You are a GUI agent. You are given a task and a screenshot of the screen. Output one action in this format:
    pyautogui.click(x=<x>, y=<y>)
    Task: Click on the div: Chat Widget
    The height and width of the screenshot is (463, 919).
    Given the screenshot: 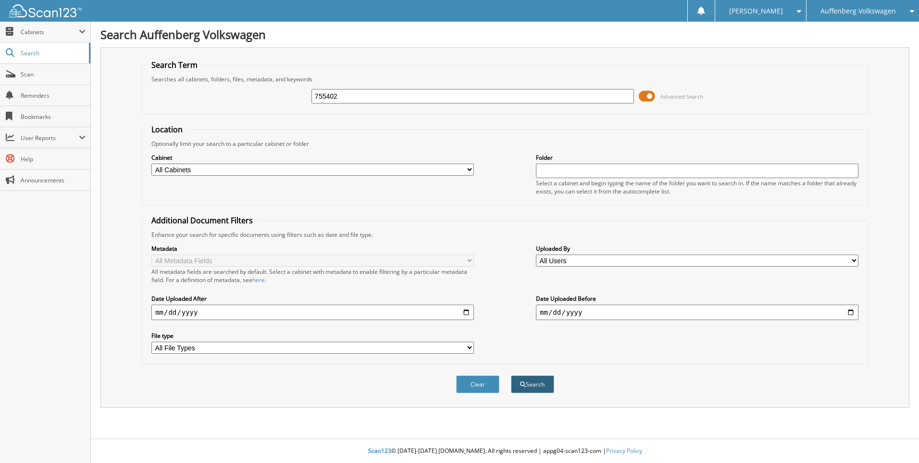 What is the action you would take?
    pyautogui.click(x=895, y=440)
    